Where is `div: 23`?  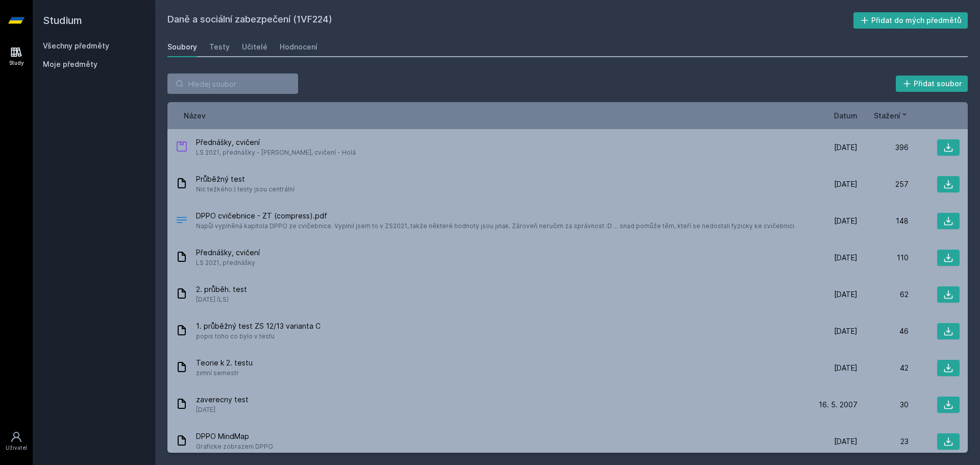
div: 23 is located at coordinates (883, 441).